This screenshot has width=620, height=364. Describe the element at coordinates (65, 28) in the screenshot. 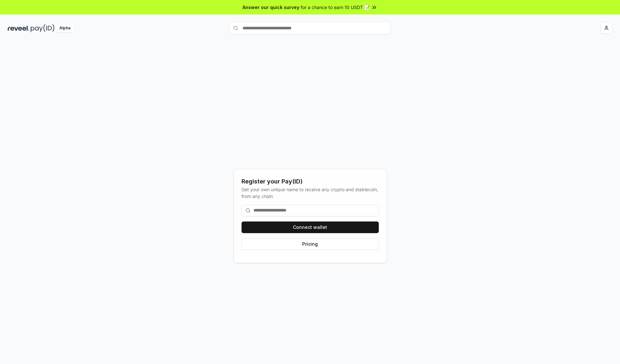

I see `div: Alpha` at that location.